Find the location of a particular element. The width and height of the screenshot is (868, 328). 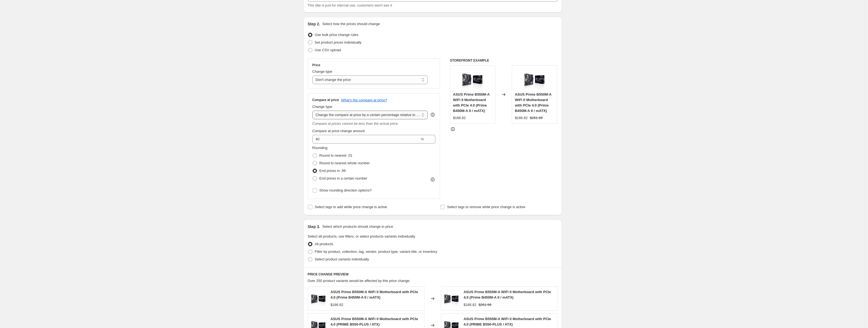

i: Compare at prices cannot be less than the actual price. is located at coordinates (356, 124).